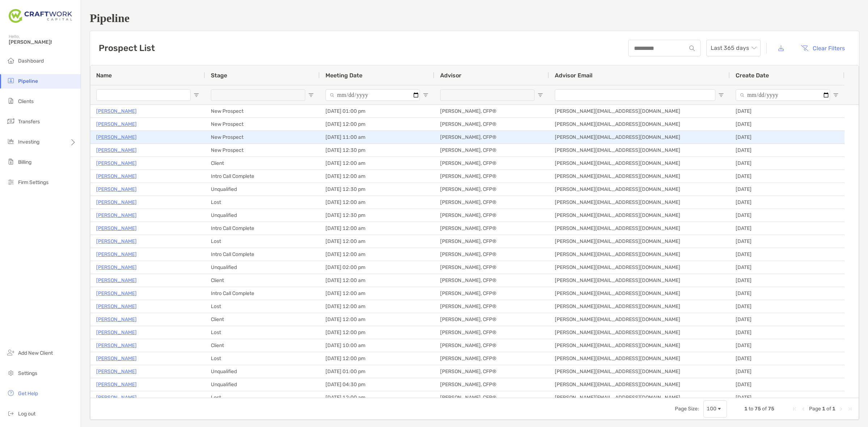 This screenshot has width=868, height=427. I want to click on img: pipeline icon, so click(11, 80).